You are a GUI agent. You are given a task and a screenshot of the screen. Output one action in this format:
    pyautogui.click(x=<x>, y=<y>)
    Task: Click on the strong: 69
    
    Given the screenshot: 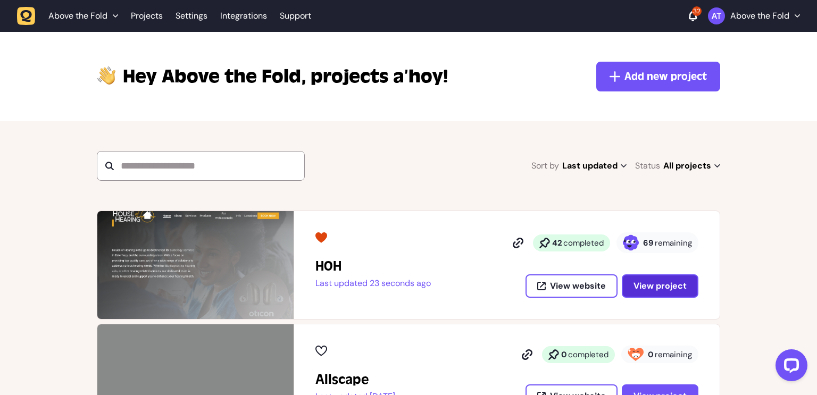 What is the action you would take?
    pyautogui.click(x=648, y=243)
    